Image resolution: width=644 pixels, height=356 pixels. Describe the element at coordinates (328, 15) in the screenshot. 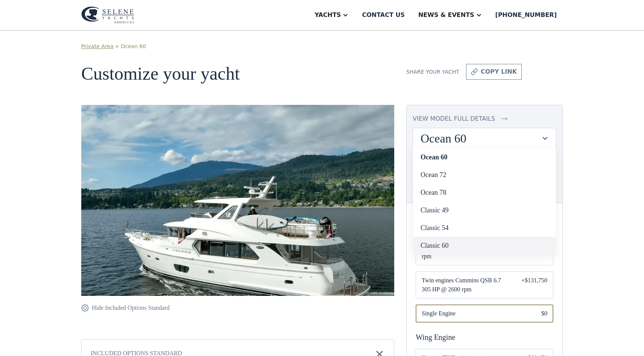

I see `div: Yachts` at that location.